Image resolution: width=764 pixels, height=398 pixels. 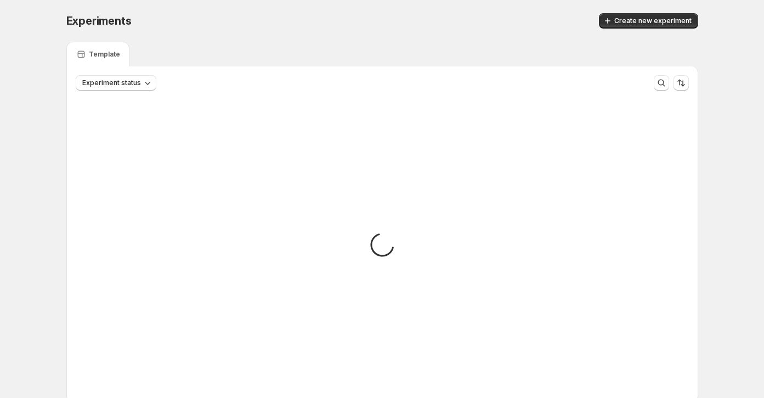 I want to click on p: Template, so click(x=104, y=54).